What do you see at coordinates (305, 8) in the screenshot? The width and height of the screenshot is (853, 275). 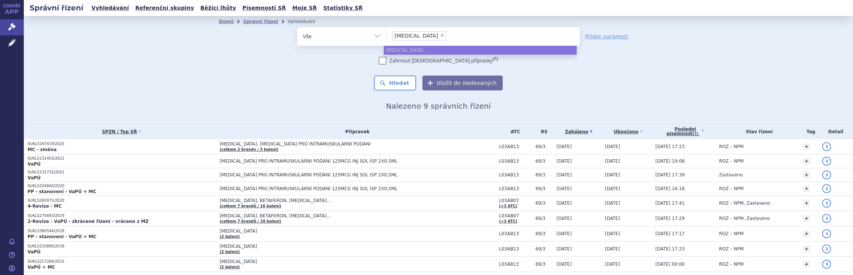 I see `a: Moje SŘ` at bounding box center [305, 8].